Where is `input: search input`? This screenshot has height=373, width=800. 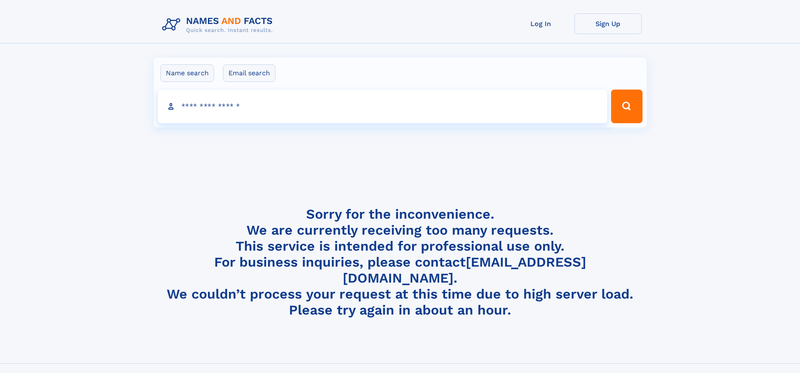 input: search input is located at coordinates (383, 106).